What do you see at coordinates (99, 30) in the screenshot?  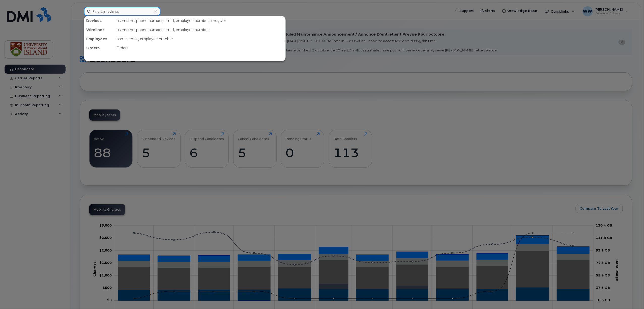 I see `div: Wirelines` at bounding box center [99, 30].